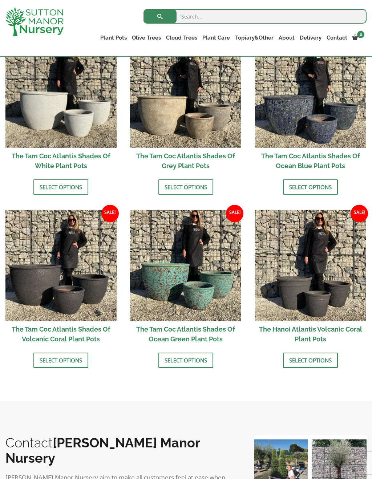  What do you see at coordinates (186, 360) in the screenshot?
I see `a: Select options for “The Tam Coc Atlantis Shades Of Ocean Green Plant Pots”` at bounding box center [186, 360].